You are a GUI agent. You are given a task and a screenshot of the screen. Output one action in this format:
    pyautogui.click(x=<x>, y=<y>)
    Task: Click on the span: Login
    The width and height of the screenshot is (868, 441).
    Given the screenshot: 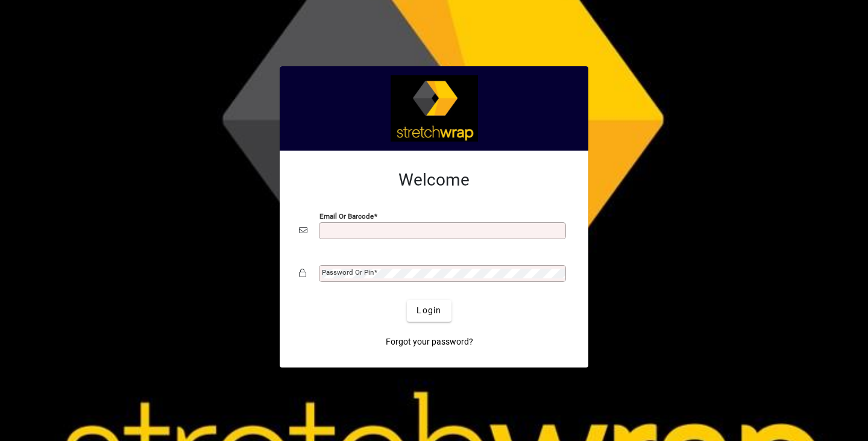 What is the action you would take?
    pyautogui.click(x=429, y=310)
    